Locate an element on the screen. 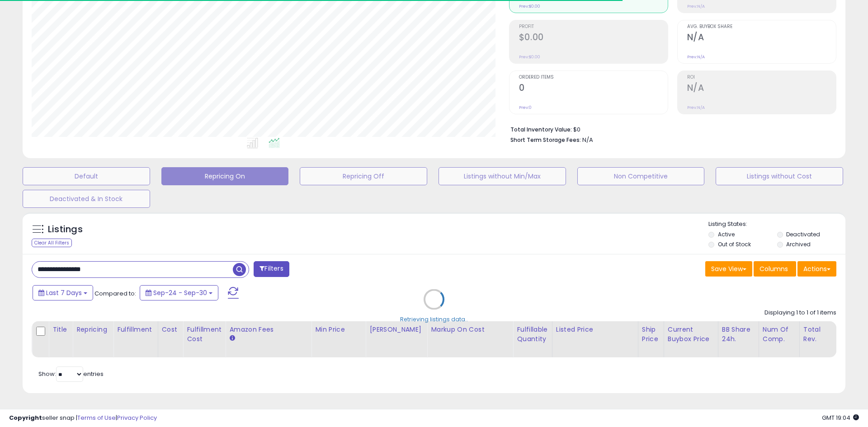  strong: Copyright is located at coordinates (25, 417).